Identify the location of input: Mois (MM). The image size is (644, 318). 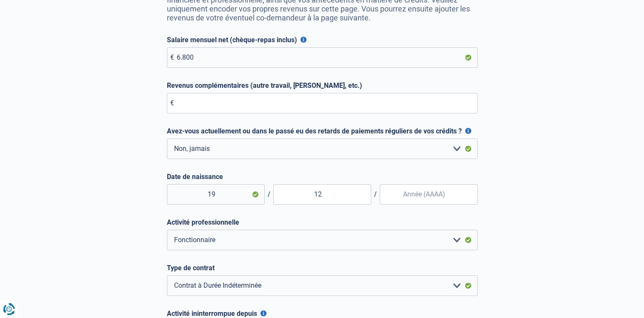
(322, 194).